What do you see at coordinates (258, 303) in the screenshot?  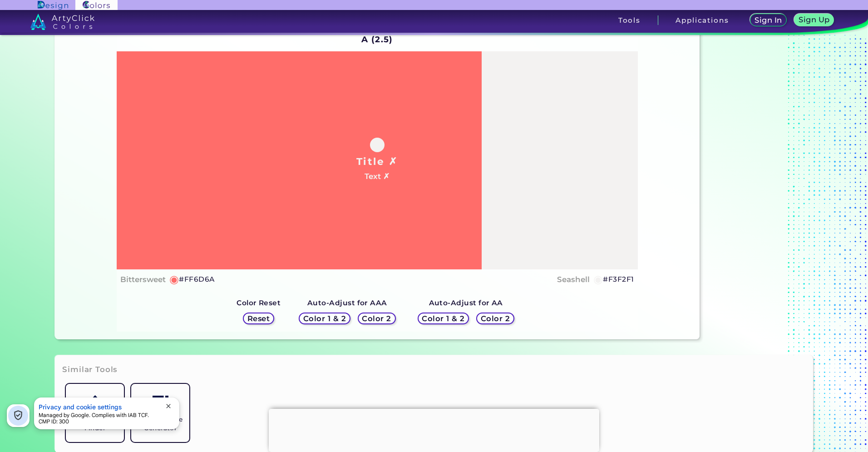 I see `strong: Color Reset` at bounding box center [258, 303].